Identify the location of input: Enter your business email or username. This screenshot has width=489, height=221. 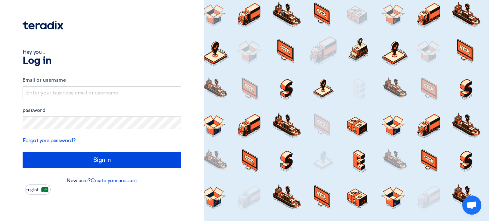
(102, 93).